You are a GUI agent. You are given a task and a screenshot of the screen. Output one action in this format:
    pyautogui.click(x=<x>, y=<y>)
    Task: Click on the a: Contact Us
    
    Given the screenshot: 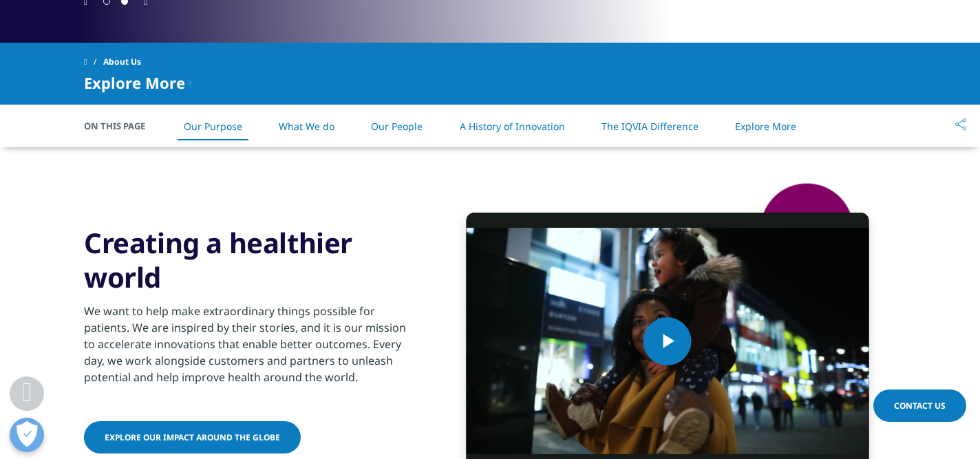 What is the action you would take?
    pyautogui.click(x=920, y=405)
    